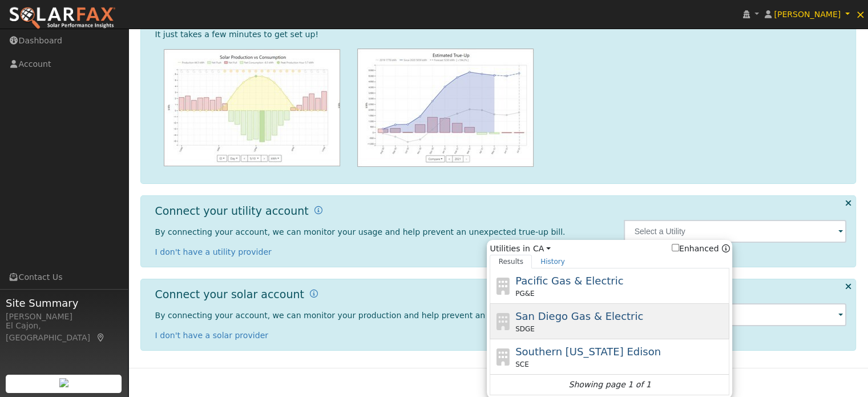 The width and height of the screenshot is (868, 397). Describe the element at coordinates (64, 302) in the screenshot. I see `span: Site Summary` at that location.